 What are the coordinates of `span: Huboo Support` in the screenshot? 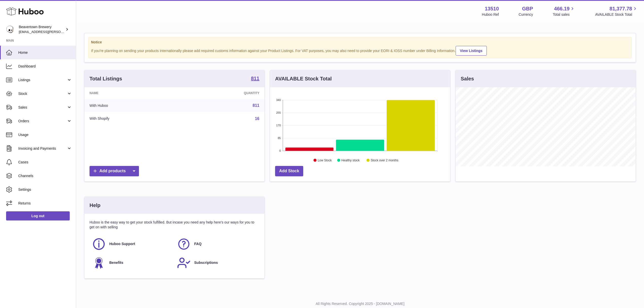 It's located at (122, 244).